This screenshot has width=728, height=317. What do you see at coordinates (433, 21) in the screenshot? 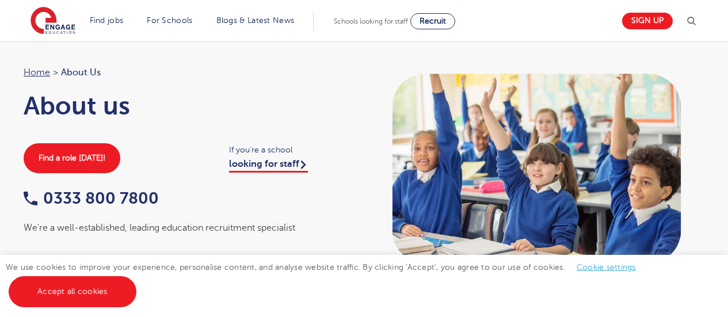
I see `a: Recruit` at bounding box center [433, 21].